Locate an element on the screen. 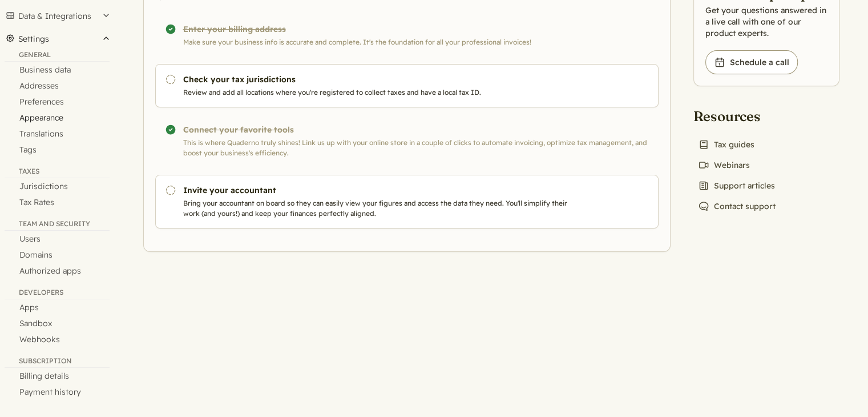  div: Subscription is located at coordinates (57, 362).